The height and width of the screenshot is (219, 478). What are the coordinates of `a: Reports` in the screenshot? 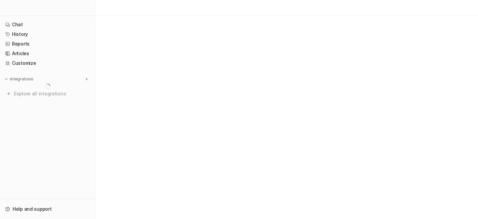 It's located at (47, 44).